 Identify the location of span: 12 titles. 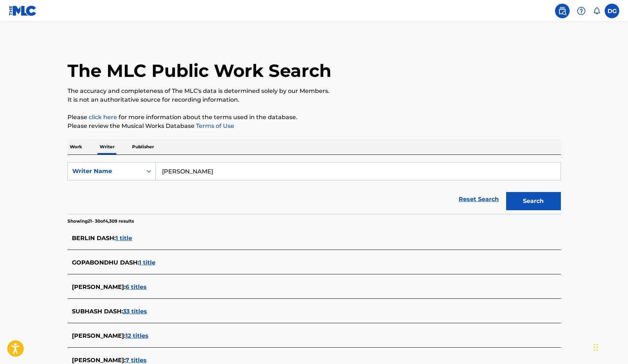
(137, 336).